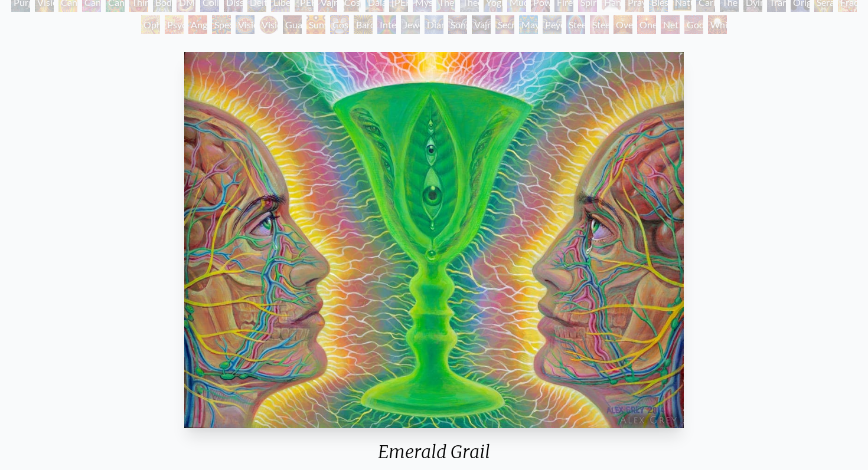 Image resolution: width=868 pixels, height=470 pixels. Describe the element at coordinates (316, 25) in the screenshot. I see `div: Sunyata` at that location.